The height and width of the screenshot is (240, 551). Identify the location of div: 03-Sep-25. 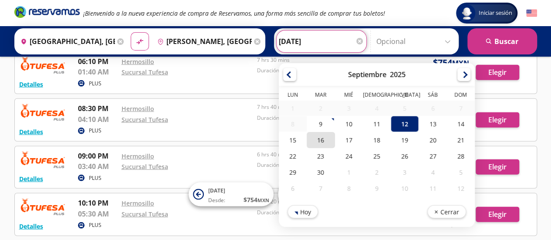
(348, 108).